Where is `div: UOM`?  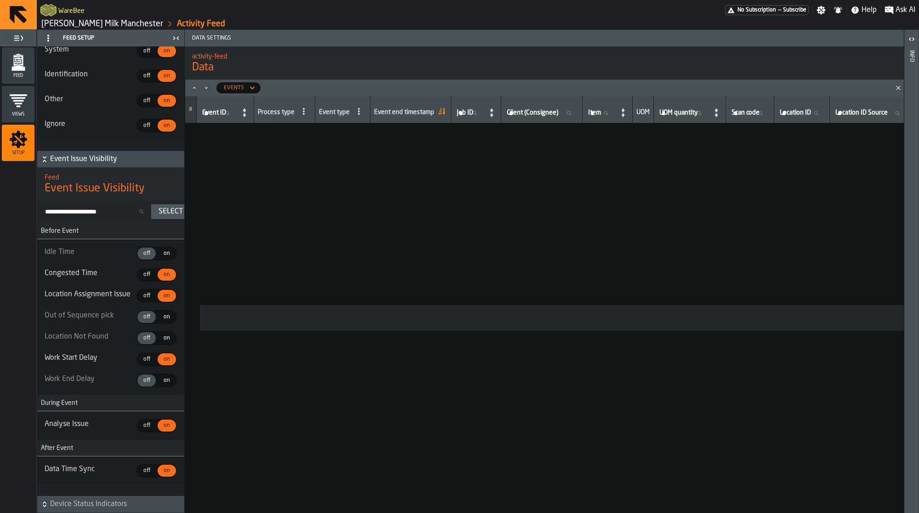
div: UOM is located at coordinates (643, 113).